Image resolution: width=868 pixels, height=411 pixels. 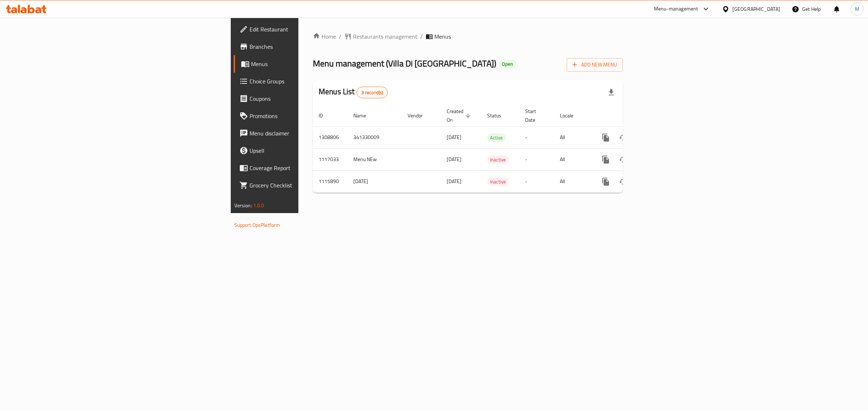 What do you see at coordinates (385, 36) in the screenshot?
I see `span: Restaurants management` at bounding box center [385, 36].